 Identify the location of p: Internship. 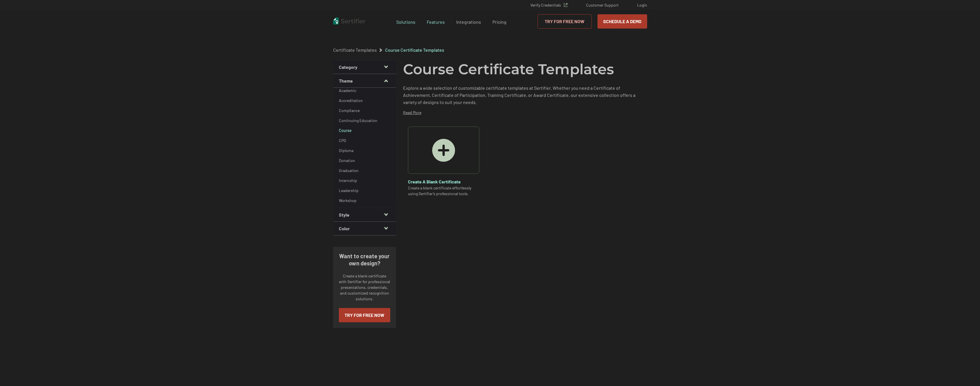
(364, 180).